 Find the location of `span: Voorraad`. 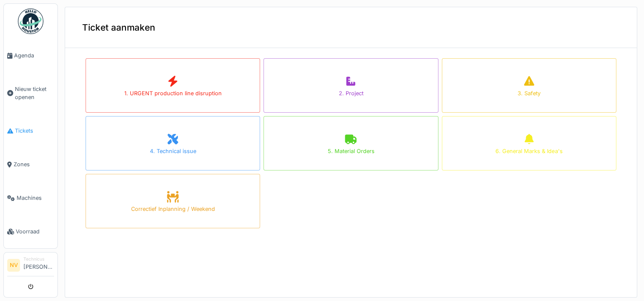

span: Voorraad is located at coordinates (34, 231).